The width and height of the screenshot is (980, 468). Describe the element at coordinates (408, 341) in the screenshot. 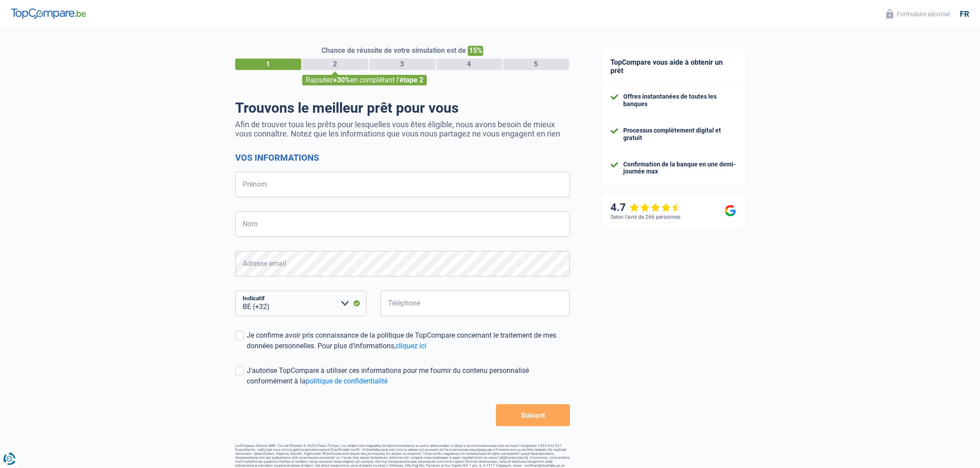

I see `div: Je confirme avoir pris connaissance de la politique de TopCompare concernant le traitement de mes...` at that location.